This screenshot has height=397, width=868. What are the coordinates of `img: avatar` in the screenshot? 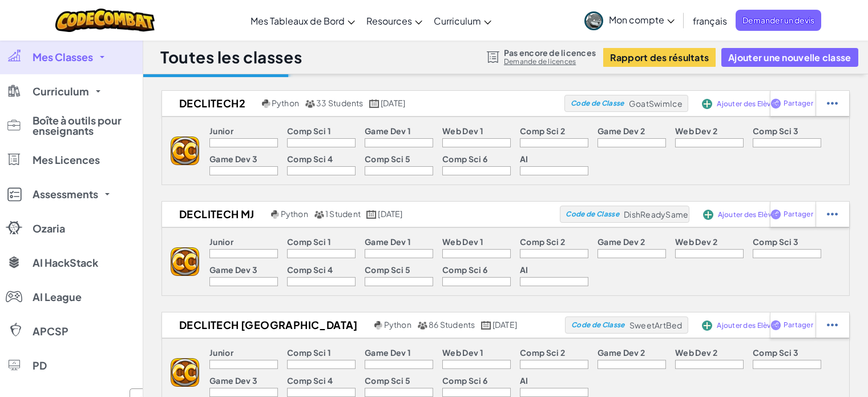 It's located at (593, 20).